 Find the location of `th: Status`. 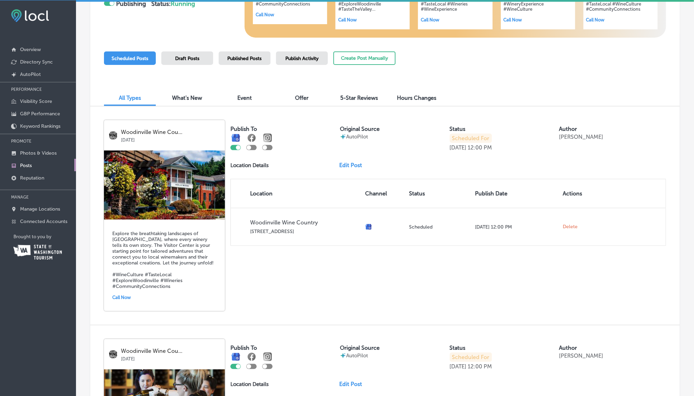

th: Status is located at coordinates (440, 194).